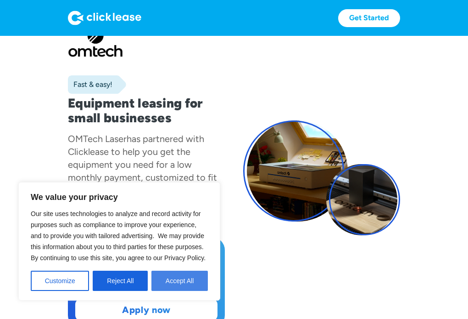 The height and width of the screenshot is (319, 468). Describe the element at coordinates (369, 18) in the screenshot. I see `a: Get Started` at that location.